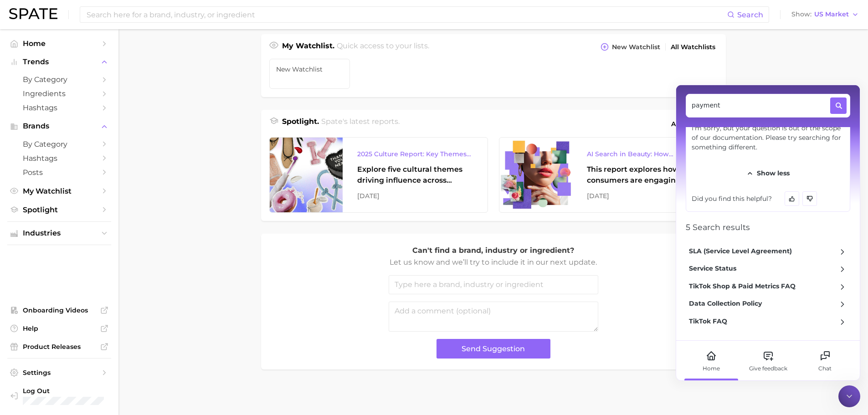 Image resolution: width=868 pixels, height=415 pixels. What do you see at coordinates (65, 391) in the screenshot?
I see `span: Log Out` at bounding box center [65, 391].